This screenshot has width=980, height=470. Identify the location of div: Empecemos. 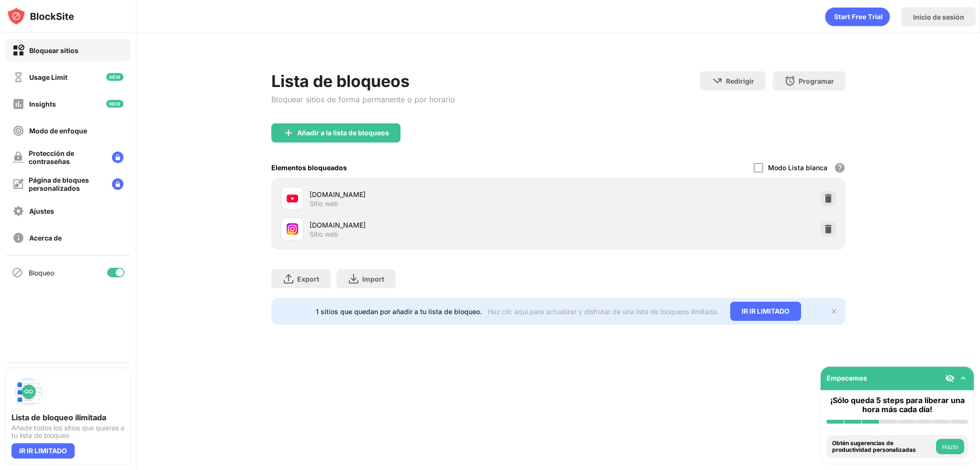
(846, 378).